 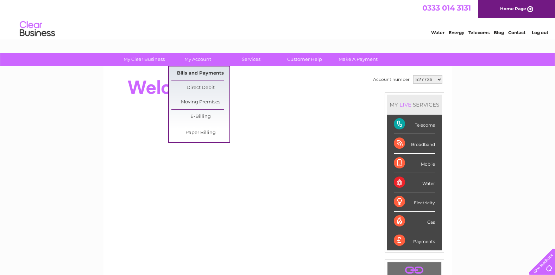 What do you see at coordinates (200, 117) in the screenshot?
I see `a: E-Billing` at bounding box center [200, 117].